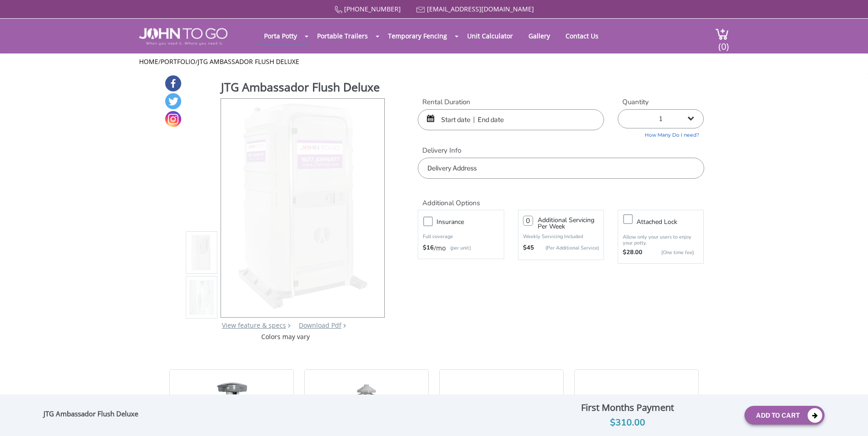 This screenshot has width=868, height=436. Describe the element at coordinates (561, 168) in the screenshot. I see `input: Delivery Address` at that location.